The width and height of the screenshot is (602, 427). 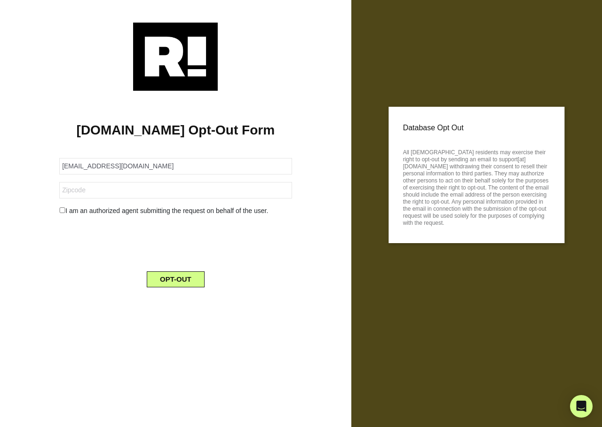 What do you see at coordinates (476, 128) in the screenshot?
I see `p: Database Opt Out` at bounding box center [476, 128].